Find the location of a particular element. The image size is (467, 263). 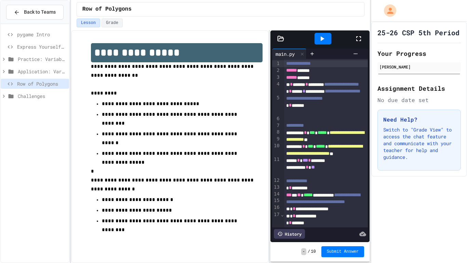

div: 10 is located at coordinates (276, 149).